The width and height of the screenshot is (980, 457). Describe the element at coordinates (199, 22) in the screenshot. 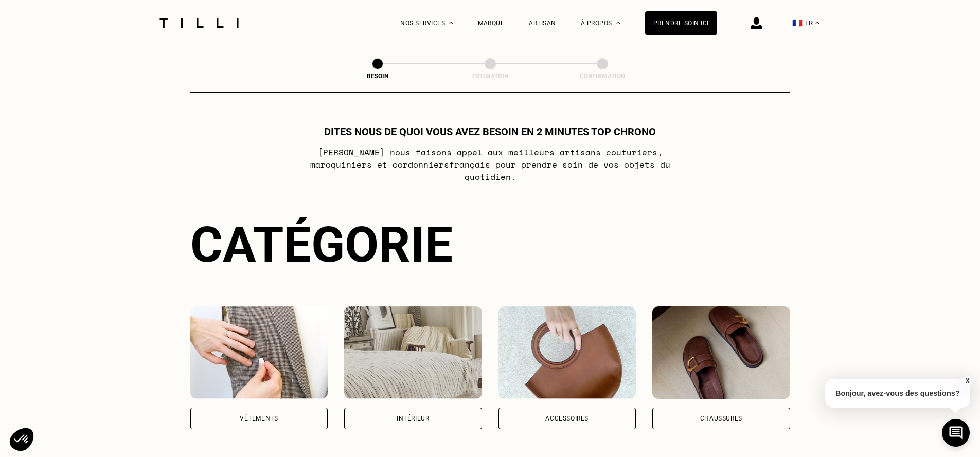

I see `img: Logo du service de couturière Tilli` at that location.